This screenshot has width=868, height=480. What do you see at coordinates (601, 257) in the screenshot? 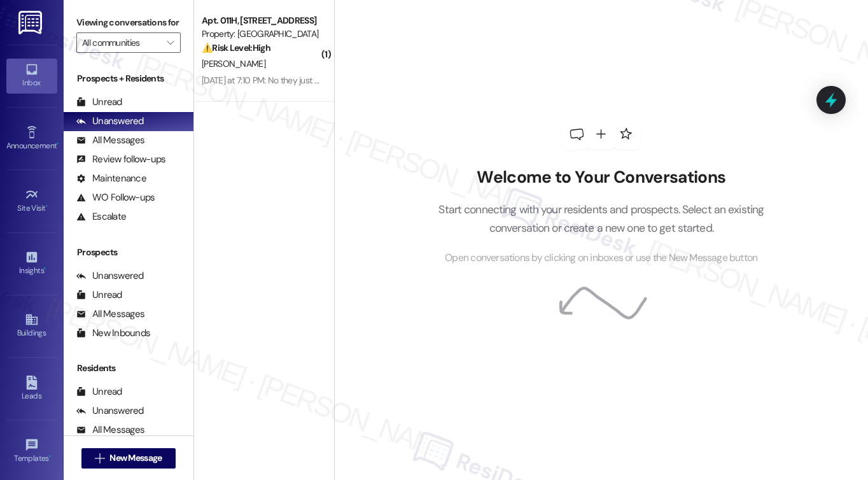
I see `span: Open conversations by clicking on inboxes or use the New Message button` at bounding box center [601, 257].